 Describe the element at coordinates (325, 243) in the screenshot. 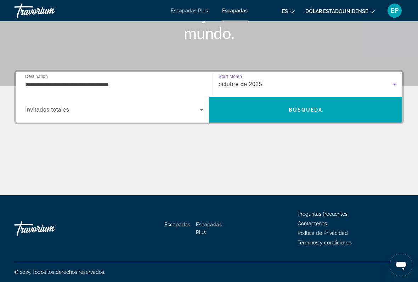

I see `font: Términos y condiciones` at that location.